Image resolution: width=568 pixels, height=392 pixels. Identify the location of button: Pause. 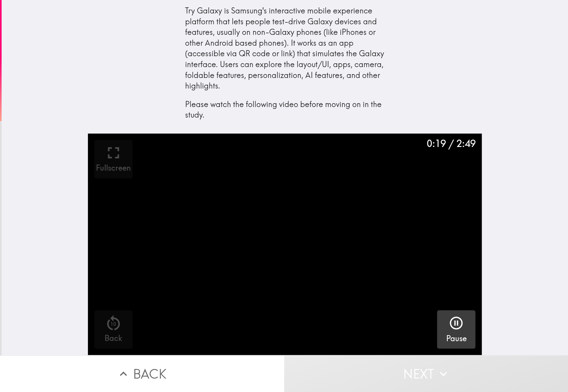
(456, 329).